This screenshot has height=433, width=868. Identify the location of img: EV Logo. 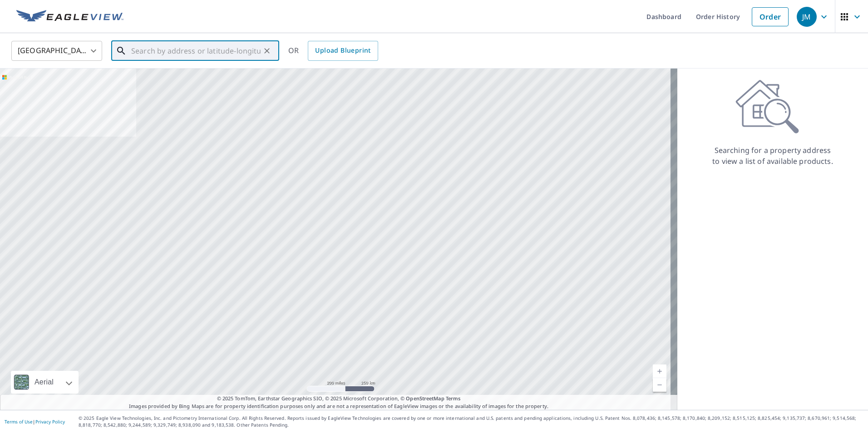
(70, 17).